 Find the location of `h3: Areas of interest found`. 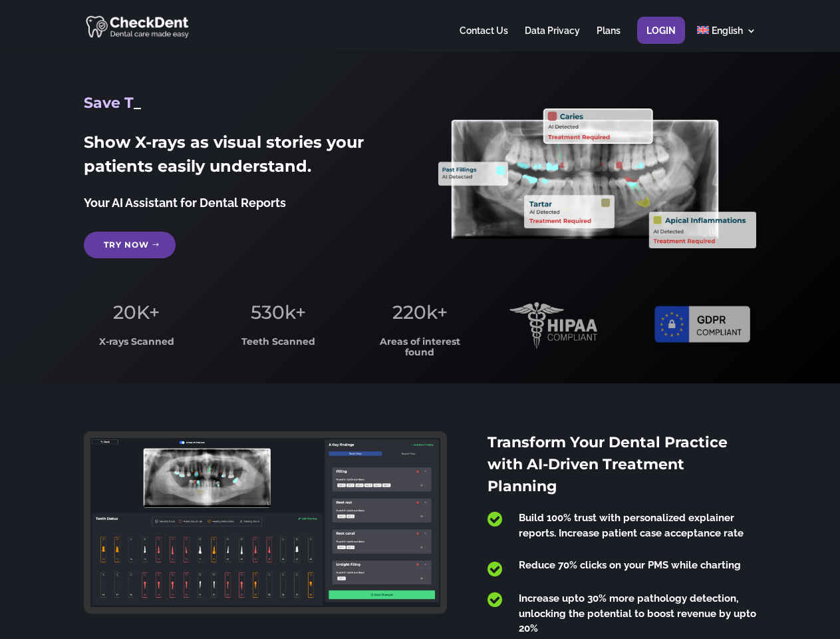

h3: Areas of interest found is located at coordinates (420, 350).